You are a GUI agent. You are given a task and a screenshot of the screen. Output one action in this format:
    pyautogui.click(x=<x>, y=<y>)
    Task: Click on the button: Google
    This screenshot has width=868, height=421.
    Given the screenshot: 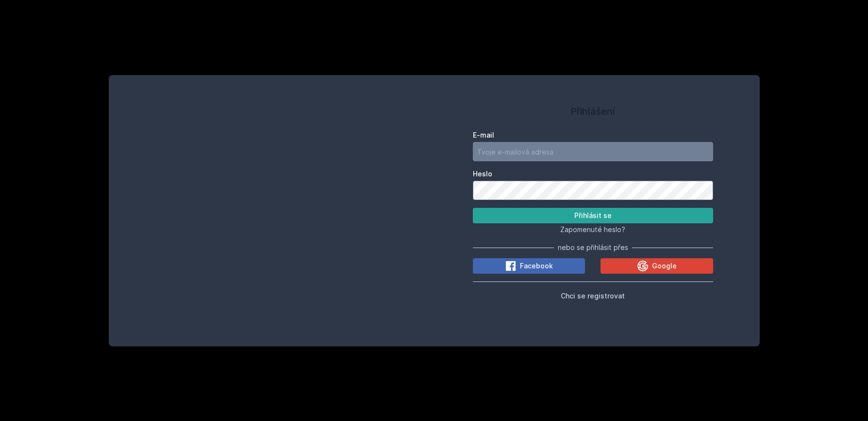 What is the action you would take?
    pyautogui.click(x=656, y=266)
    